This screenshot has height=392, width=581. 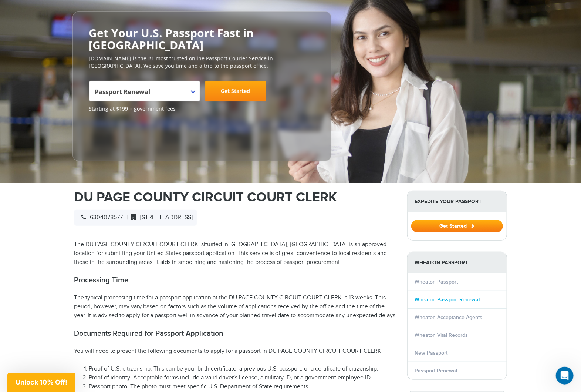 What do you see at coordinates (437, 281) in the screenshot?
I see `a: Wheaton Passport` at bounding box center [437, 281].